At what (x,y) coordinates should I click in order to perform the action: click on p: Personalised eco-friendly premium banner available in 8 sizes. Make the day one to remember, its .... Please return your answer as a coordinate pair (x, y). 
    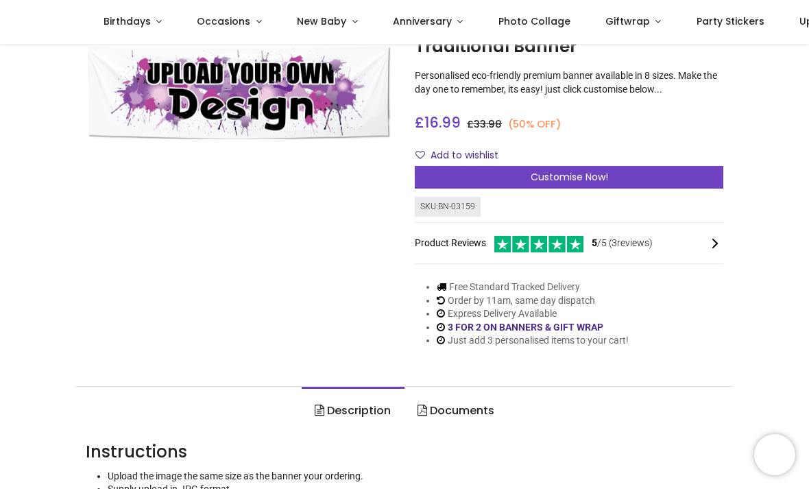
    Looking at the image, I should click on (569, 82).